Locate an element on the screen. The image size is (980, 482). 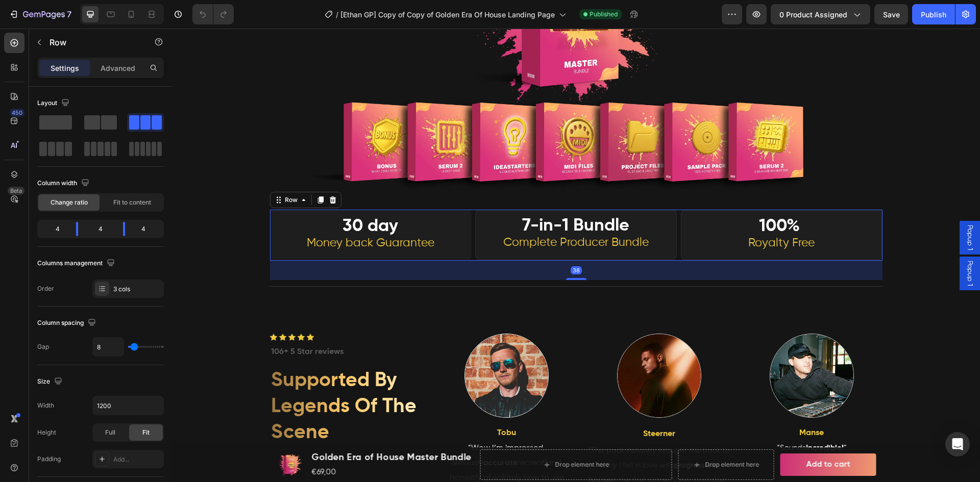
button: Add to cart is located at coordinates (656, 436).